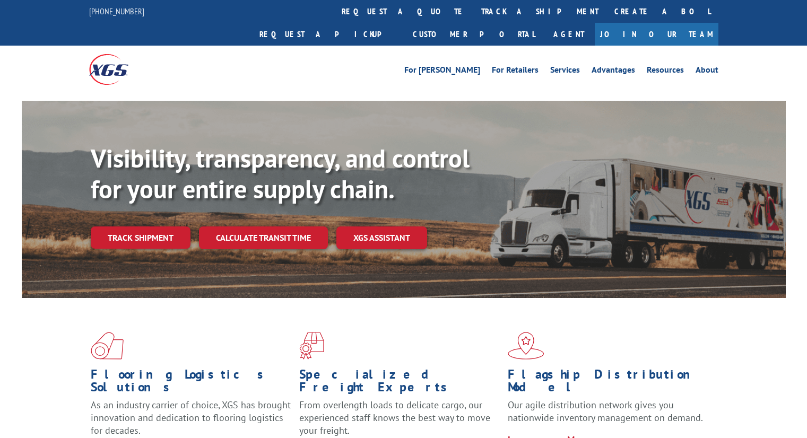  Describe the element at coordinates (608, 383) in the screenshot. I see `h1: Flagship Distribution Model` at that location.